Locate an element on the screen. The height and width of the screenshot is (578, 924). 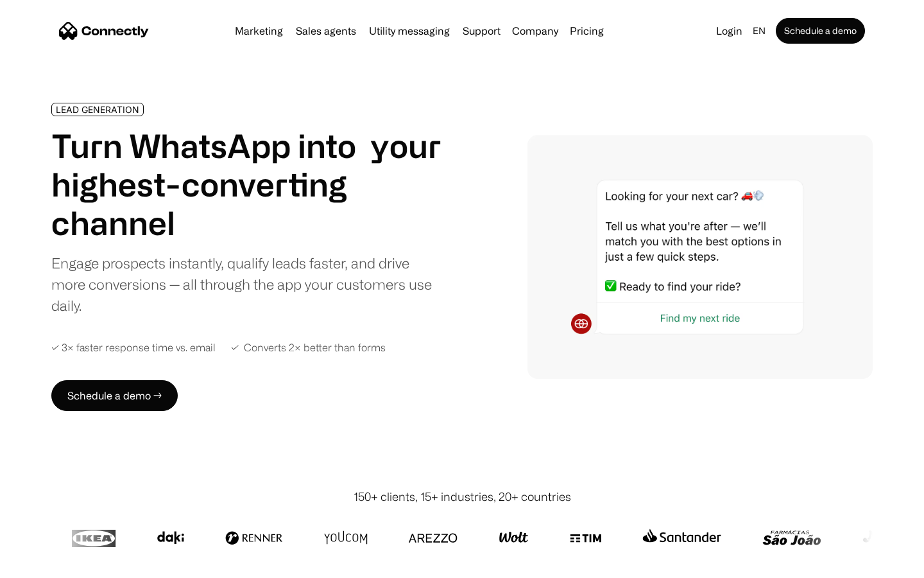
a: Login is located at coordinates (729, 31).